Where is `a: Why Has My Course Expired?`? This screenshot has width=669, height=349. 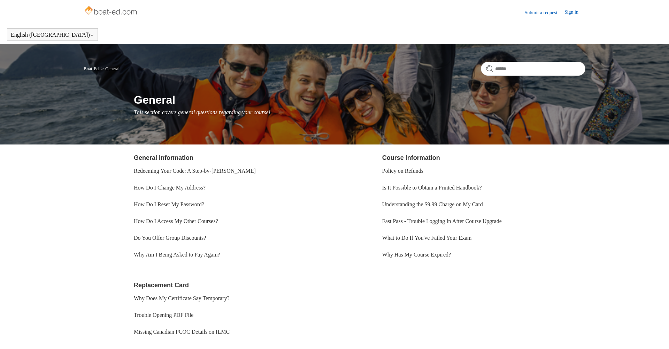
a: Why Has My Course Expired? is located at coordinates (417, 254).